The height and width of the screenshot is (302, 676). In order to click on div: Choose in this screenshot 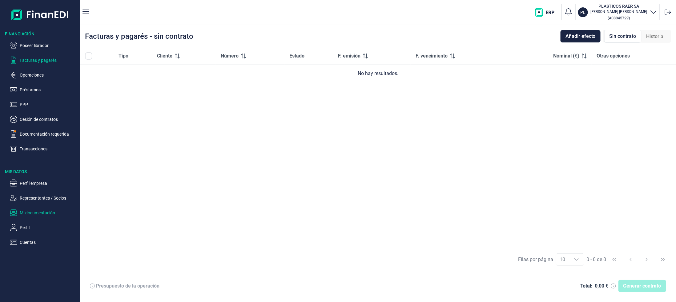, I will do `click(576, 260)`.